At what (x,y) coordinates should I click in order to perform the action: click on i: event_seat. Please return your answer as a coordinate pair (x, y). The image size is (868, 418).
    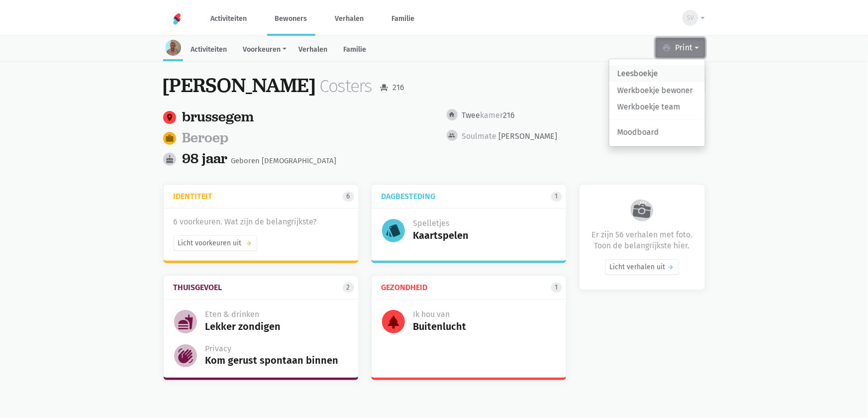
    Looking at the image, I should click on (384, 88).